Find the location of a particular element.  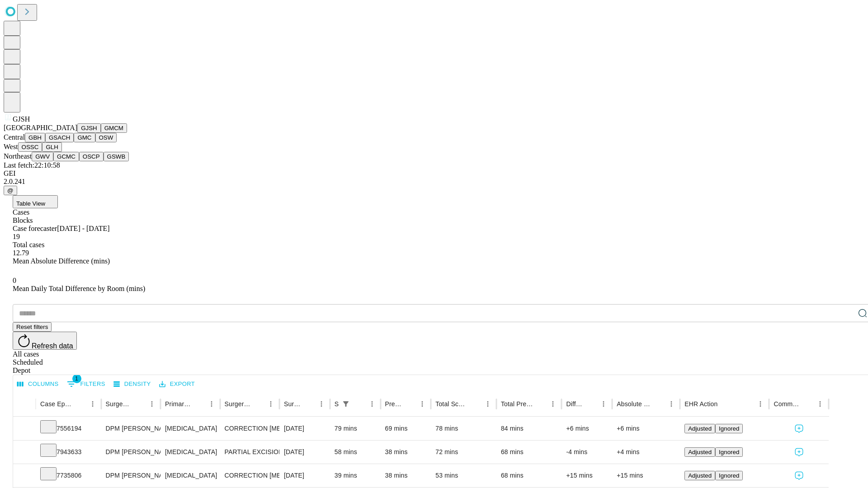

div: 84 mins is located at coordinates (529, 428).